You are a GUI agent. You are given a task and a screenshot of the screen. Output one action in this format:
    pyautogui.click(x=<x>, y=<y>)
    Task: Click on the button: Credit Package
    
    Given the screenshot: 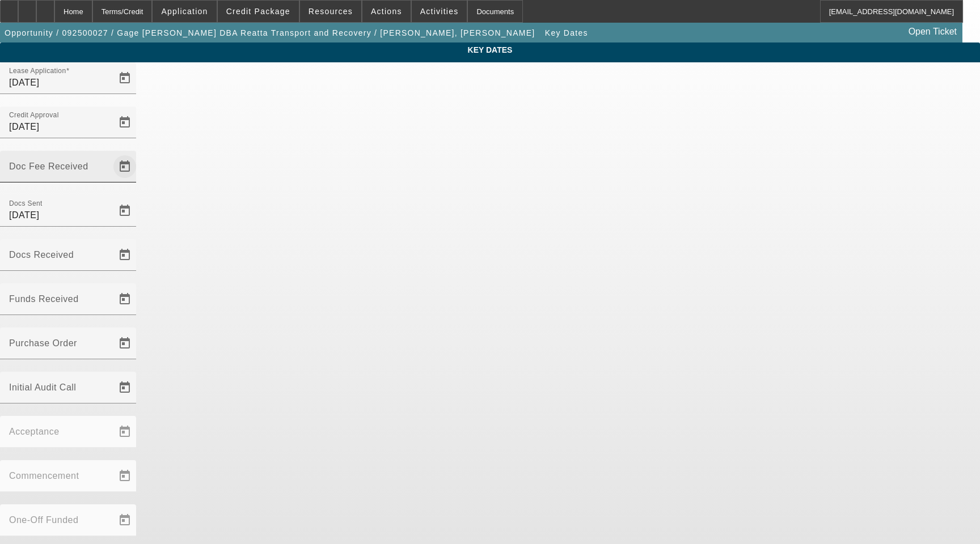 What is the action you would take?
    pyautogui.click(x=258, y=11)
    